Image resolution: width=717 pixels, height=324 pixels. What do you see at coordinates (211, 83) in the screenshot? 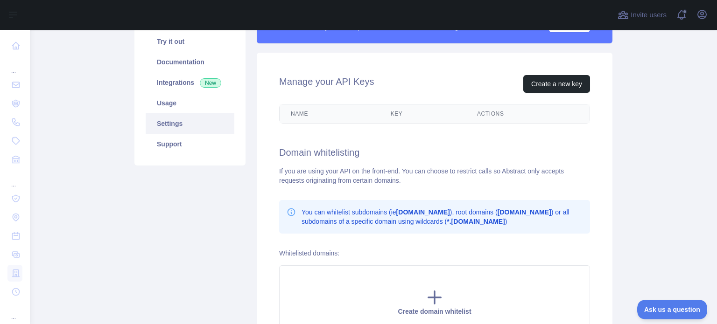
I see `span: New` at bounding box center [211, 83].